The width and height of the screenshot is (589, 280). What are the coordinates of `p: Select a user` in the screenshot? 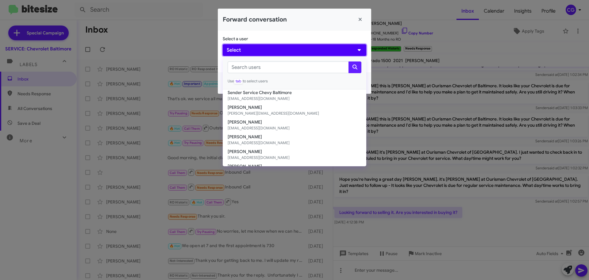 It's located at (295, 39).